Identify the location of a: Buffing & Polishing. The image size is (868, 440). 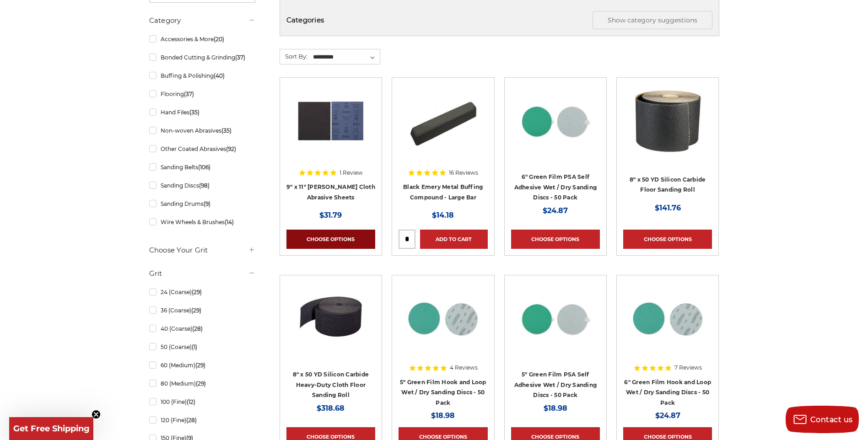
(202, 75).